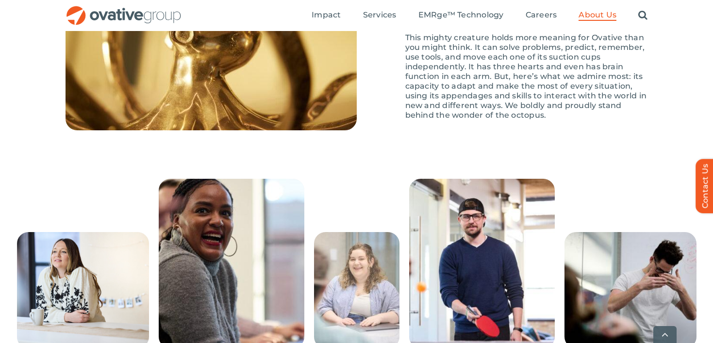  I want to click on a: EMRge™ Technology, so click(461, 16).